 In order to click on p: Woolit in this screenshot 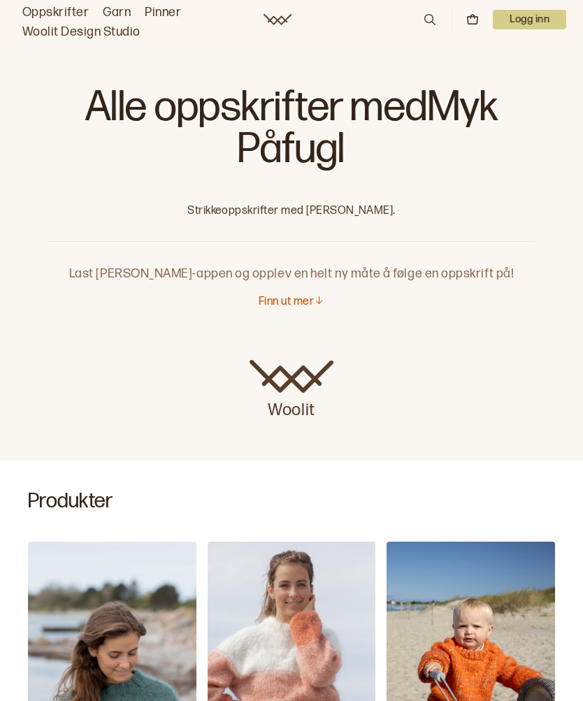, I will do `click(291, 407)`.